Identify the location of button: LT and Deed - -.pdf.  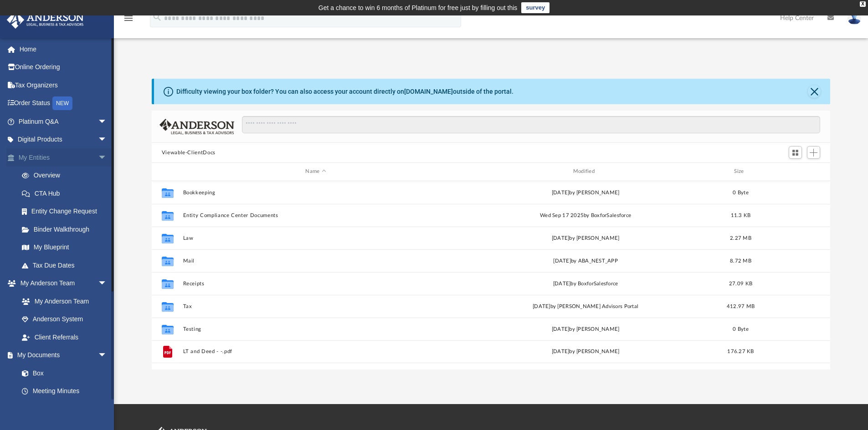
(315, 352).